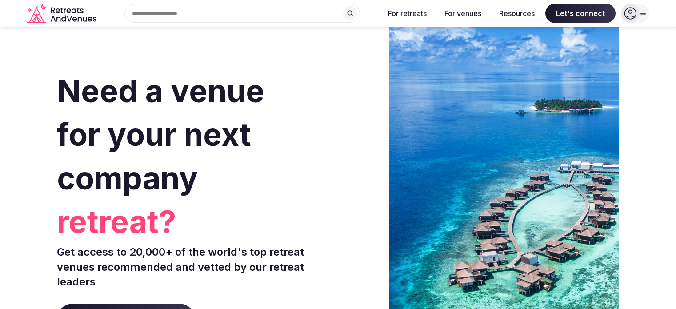  What do you see at coordinates (161, 134) in the screenshot?
I see `span: Need a venue for your next company` at bounding box center [161, 134].